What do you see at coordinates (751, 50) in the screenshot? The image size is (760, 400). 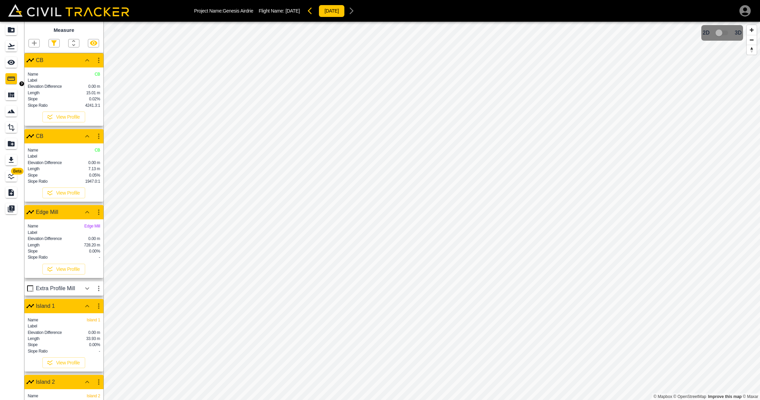 I see `button: Reset bearing to north` at bounding box center [751, 50].